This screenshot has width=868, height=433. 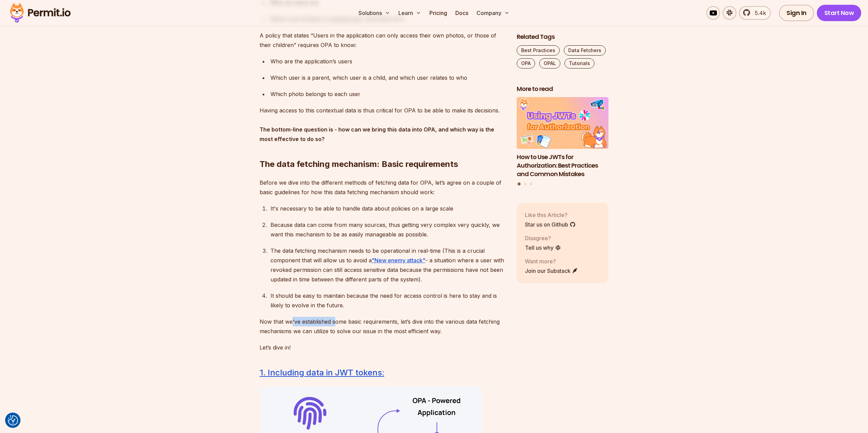 I want to click on p: It should be easy to maintain because the need for access control is here to stay and is likely t..., so click(x=388, y=301).